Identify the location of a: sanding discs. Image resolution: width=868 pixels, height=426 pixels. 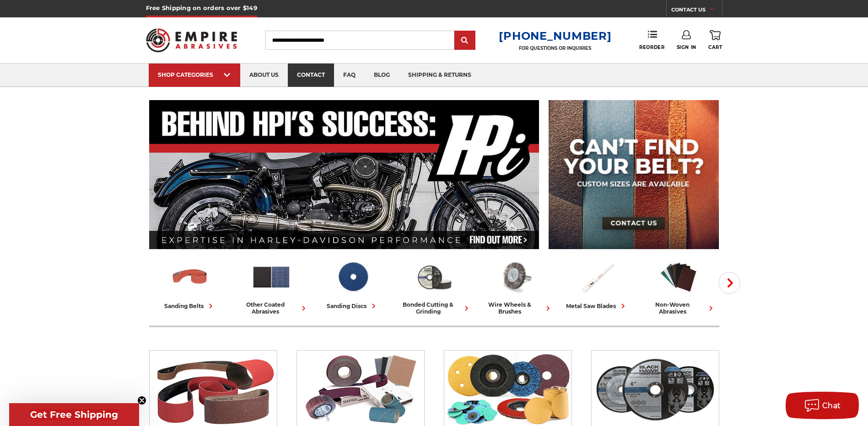
(353, 284).